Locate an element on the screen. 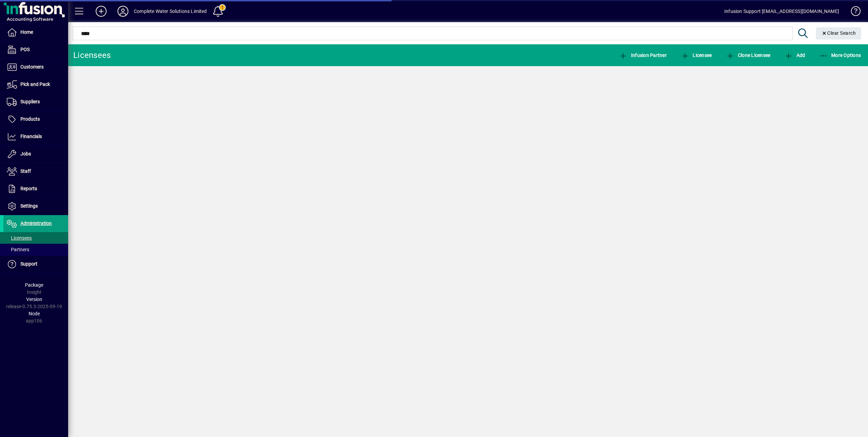 The height and width of the screenshot is (437, 868). span: Clear Search is located at coordinates (839, 33).